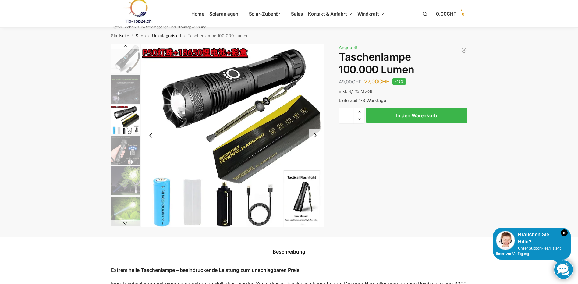 The width and height of the screenshot is (578, 284). What do you see at coordinates (452, 14) in the screenshot?
I see `a: 0,00CHF 0` at bounding box center [452, 14].